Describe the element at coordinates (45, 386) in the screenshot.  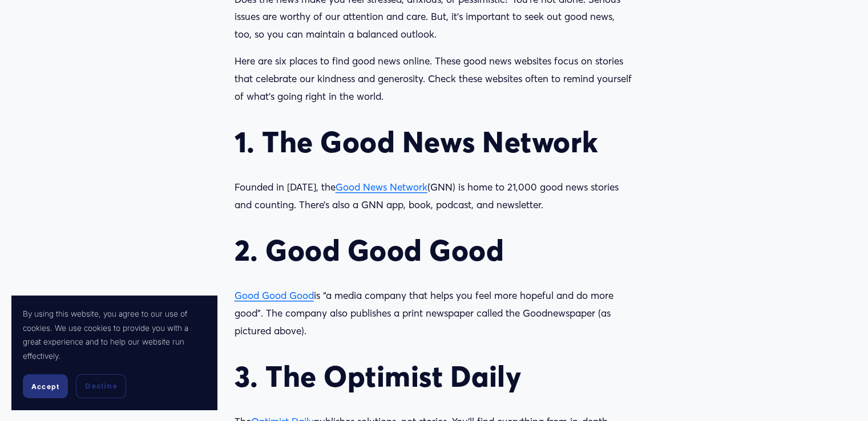
I see `span: Accept` at that location.